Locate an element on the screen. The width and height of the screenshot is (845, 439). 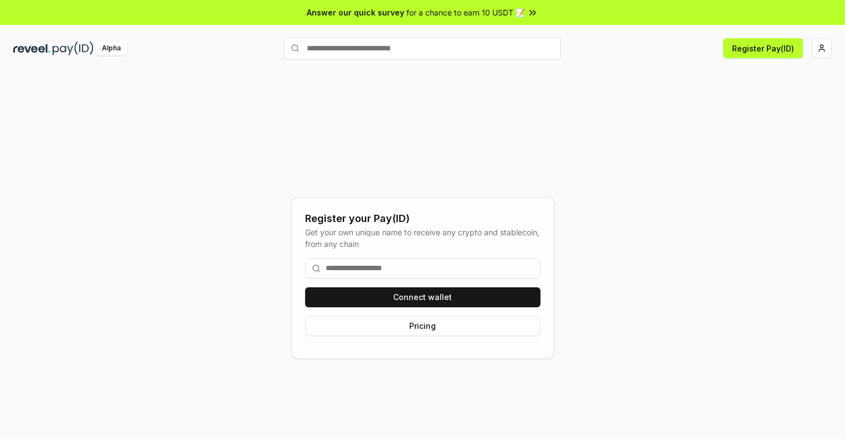
button: Register Pay(ID) is located at coordinates (763, 48).